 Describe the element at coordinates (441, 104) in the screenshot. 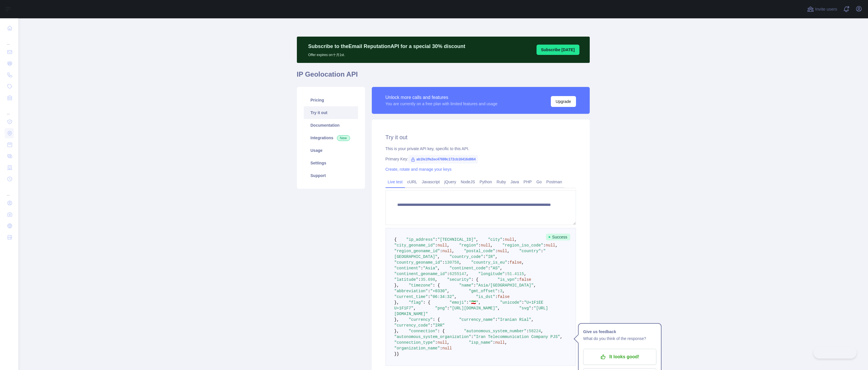

I see `div: You are currently on a free plan with limited features and usage` at that location.